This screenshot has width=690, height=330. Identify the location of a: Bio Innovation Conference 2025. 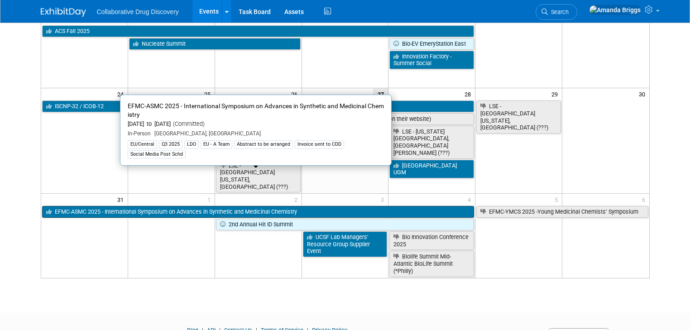
(431, 240).